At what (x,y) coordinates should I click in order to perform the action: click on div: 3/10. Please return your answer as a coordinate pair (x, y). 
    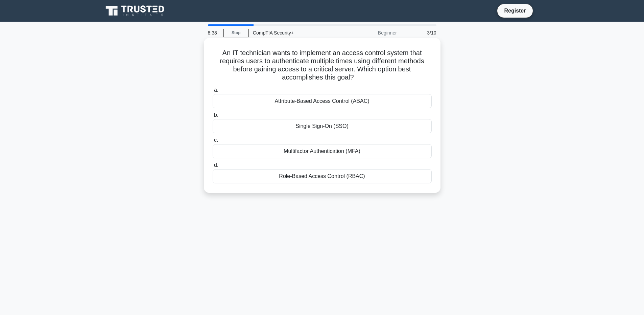
    Looking at the image, I should click on (420, 33).